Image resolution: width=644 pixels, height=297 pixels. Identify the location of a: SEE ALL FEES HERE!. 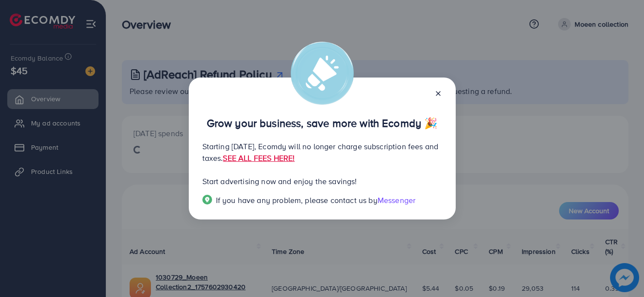
(259, 158).